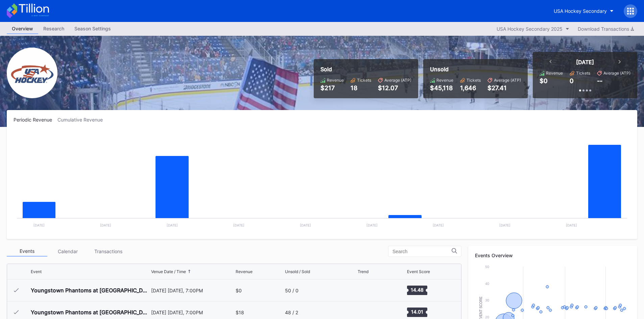  I want to click on text: 20, so click(487, 317).